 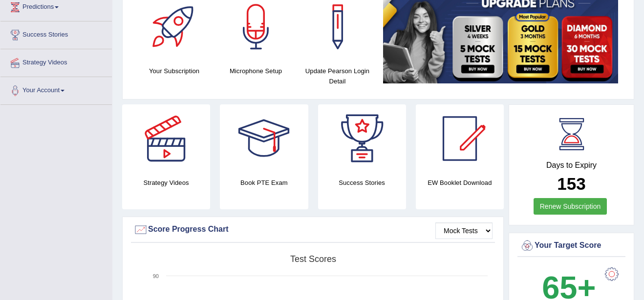 I want to click on tspan: Test scores, so click(x=313, y=259).